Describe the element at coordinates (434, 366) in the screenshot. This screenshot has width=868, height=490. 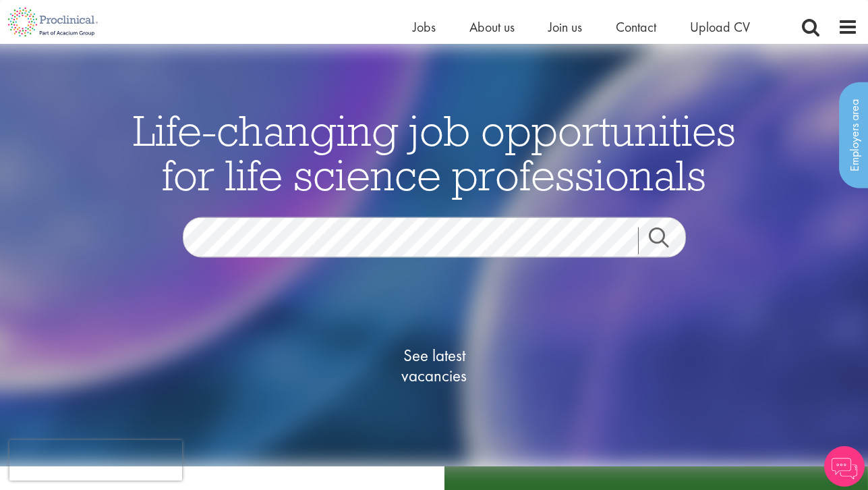
I see `a: See latestvacancies` at that location.